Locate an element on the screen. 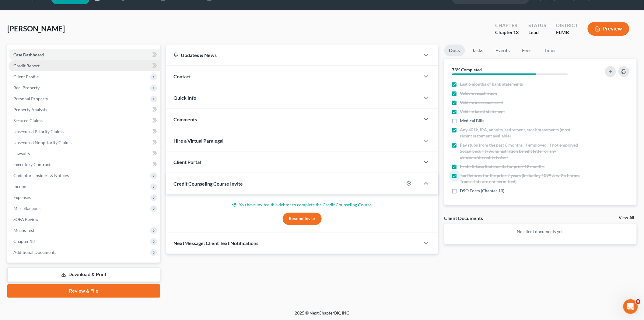 The image size is (644, 320). span: Personal Property is located at coordinates (31, 99).